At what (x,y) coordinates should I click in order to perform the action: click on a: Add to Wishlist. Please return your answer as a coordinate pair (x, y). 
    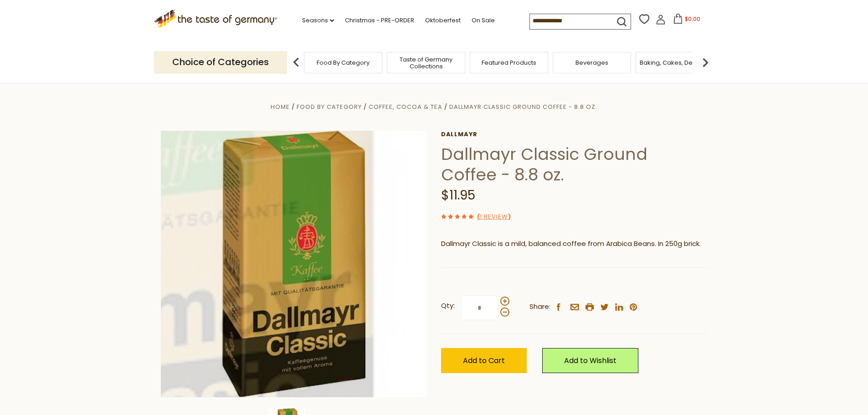
    Looking at the image, I should click on (590, 361).